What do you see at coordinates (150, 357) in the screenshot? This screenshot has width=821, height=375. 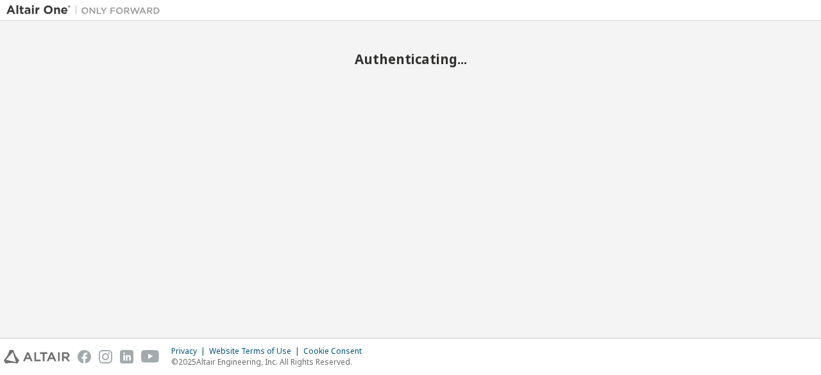 I see `img: youtube.svg` at bounding box center [150, 357].